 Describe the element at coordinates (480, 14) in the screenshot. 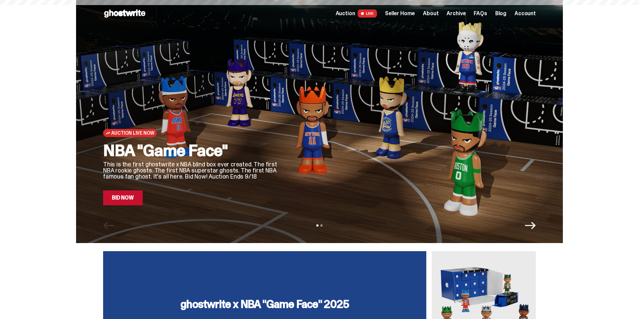

I see `span: FAQs` at that location.